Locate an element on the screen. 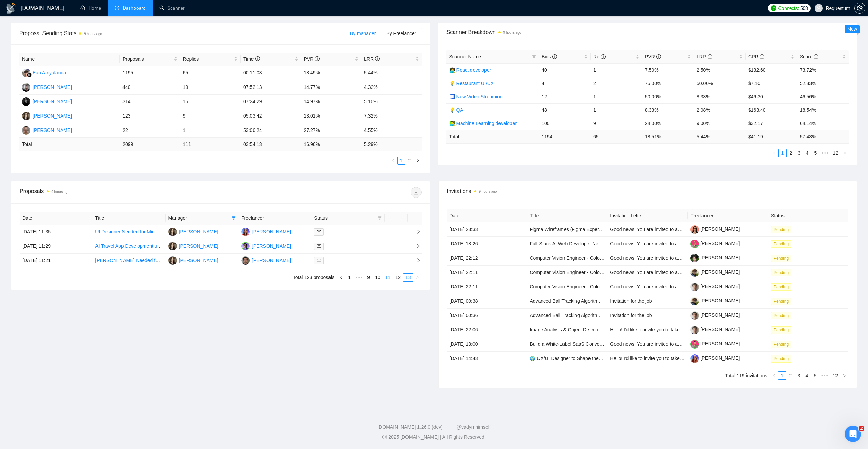  span: By Freelancer is located at coordinates (401, 34).